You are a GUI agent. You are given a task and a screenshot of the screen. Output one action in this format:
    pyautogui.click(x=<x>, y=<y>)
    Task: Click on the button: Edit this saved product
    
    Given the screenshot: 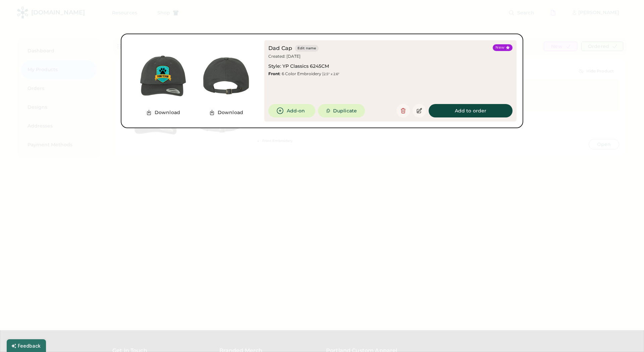 What is the action you would take?
    pyautogui.click(x=419, y=111)
    